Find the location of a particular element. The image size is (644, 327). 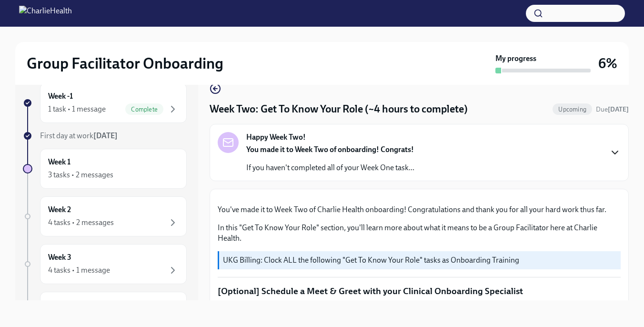

div: 4 tasks • 1 message is located at coordinates (79, 270).